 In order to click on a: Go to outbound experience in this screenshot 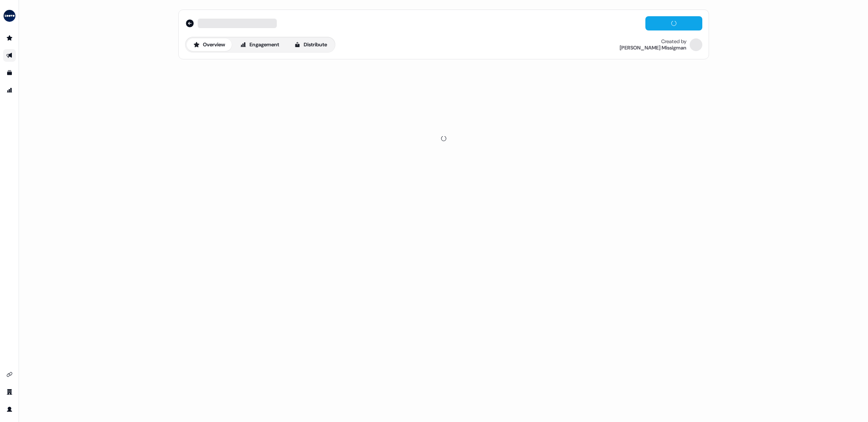, I will do `click(10, 55)`.